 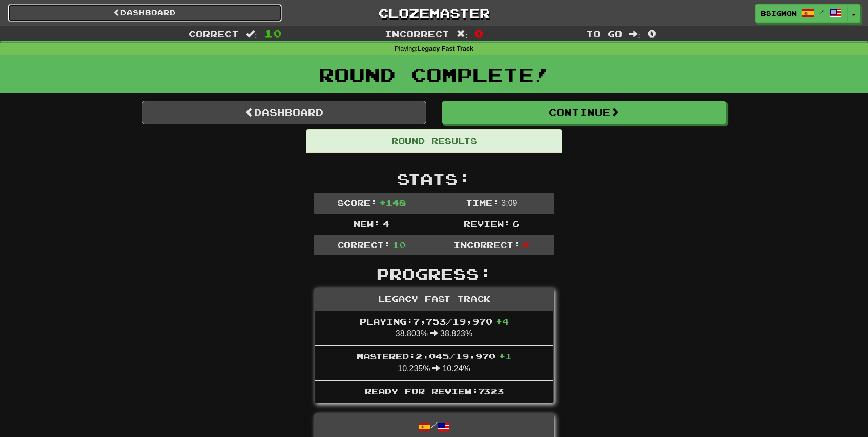 I want to click on li: 38.803% 38.823%, so click(x=434, y=328).